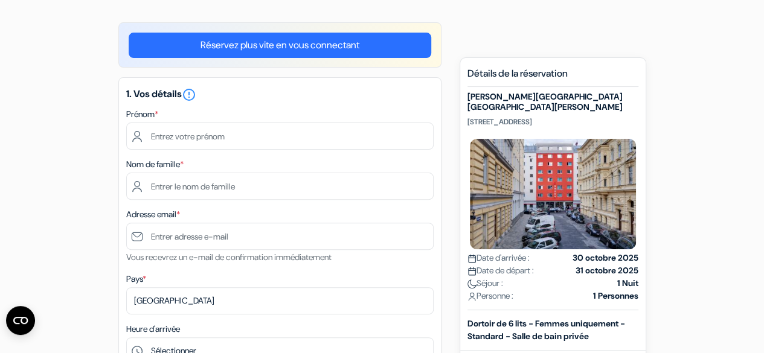 This screenshot has height=353, width=764. What do you see at coordinates (189, 95) in the screenshot?
I see `i: error_outline` at bounding box center [189, 95].